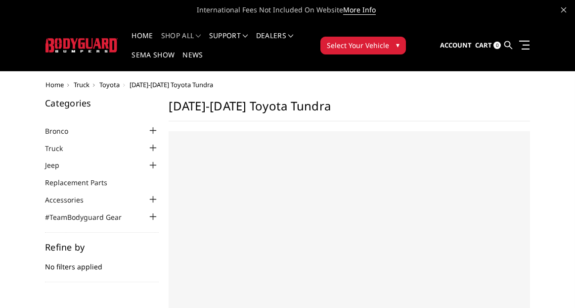 The width and height of the screenshot is (575, 308). Describe the element at coordinates (275, 42) in the screenshot. I see `a: Dealers` at that location.